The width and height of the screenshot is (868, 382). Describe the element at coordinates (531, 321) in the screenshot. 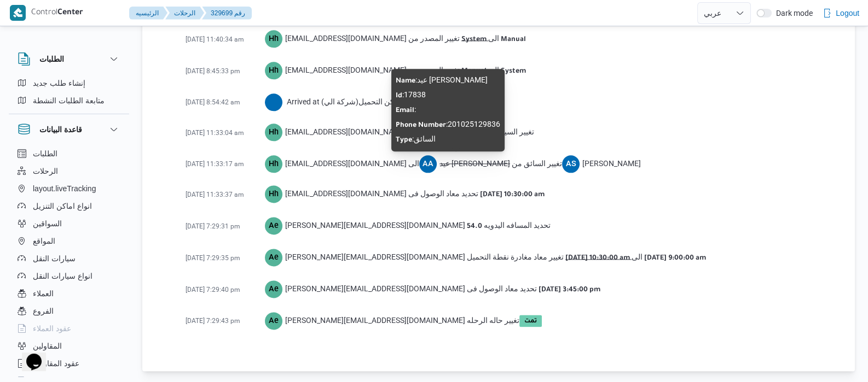

I see `span: تمت` at that location.